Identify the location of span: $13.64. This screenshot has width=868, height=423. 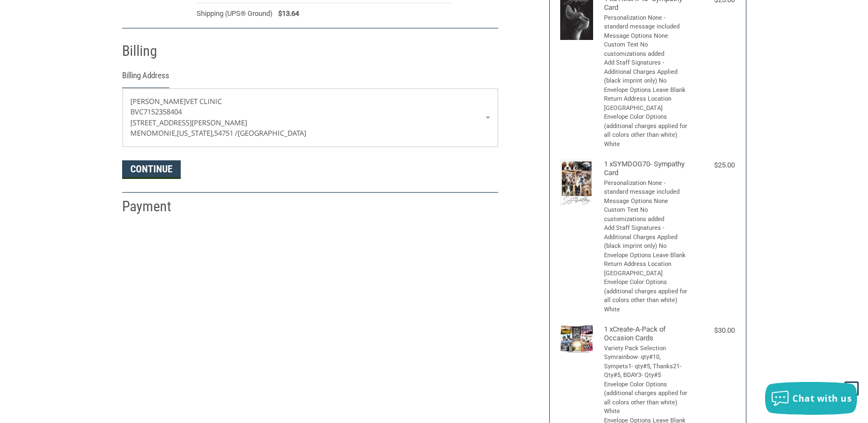
(286, 14).